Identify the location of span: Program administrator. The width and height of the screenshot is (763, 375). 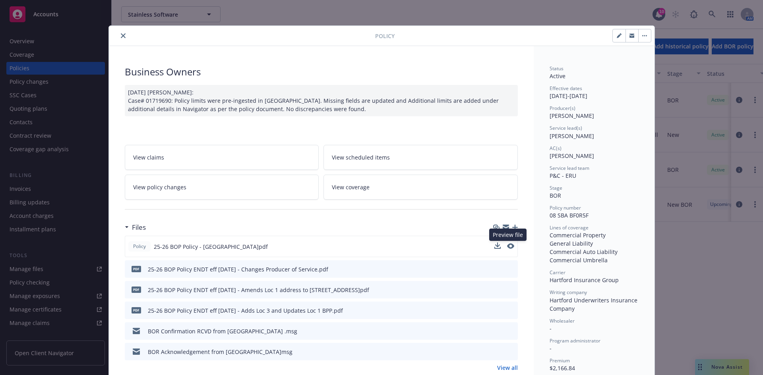
(575, 341).